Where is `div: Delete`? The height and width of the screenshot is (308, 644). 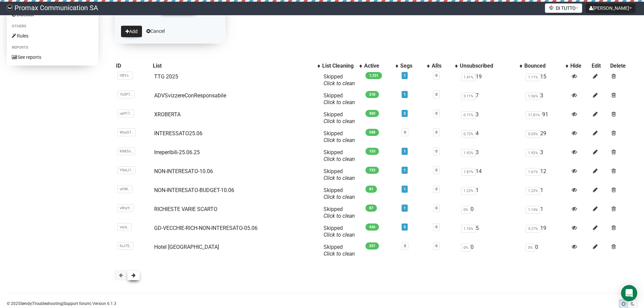
div: Delete is located at coordinates (623, 66).